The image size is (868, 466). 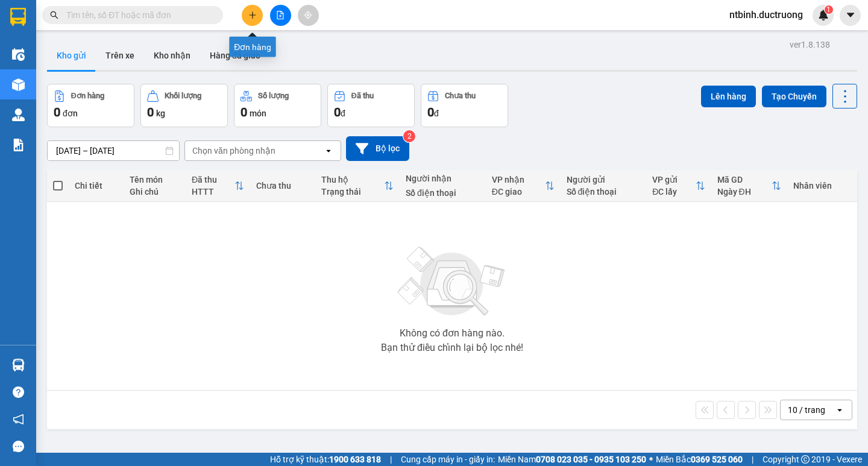 I want to click on div: VP gửi, so click(x=673, y=179).